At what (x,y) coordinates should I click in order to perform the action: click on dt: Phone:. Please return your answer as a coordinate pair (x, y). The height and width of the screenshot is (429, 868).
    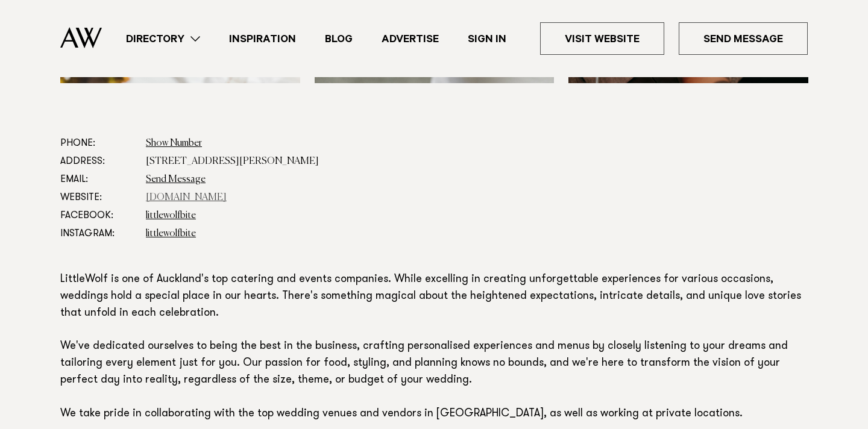
    Looking at the image, I should click on (98, 143).